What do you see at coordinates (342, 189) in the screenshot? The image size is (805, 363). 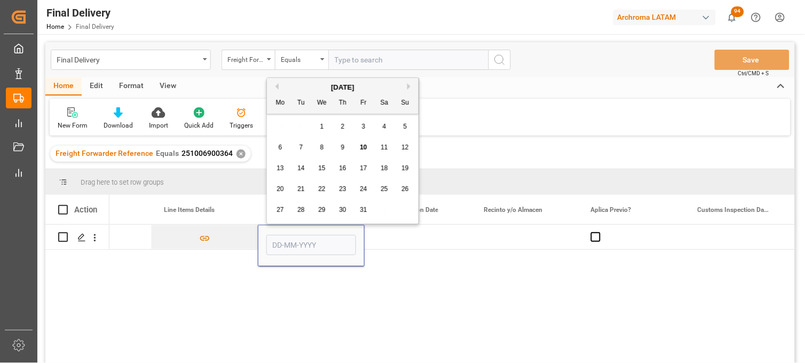 I see `span: 23` at bounding box center [342, 189].